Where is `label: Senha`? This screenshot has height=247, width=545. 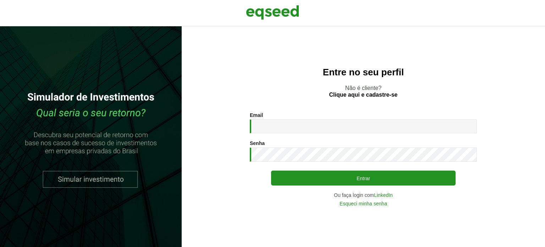 label: Senha is located at coordinates (257, 143).